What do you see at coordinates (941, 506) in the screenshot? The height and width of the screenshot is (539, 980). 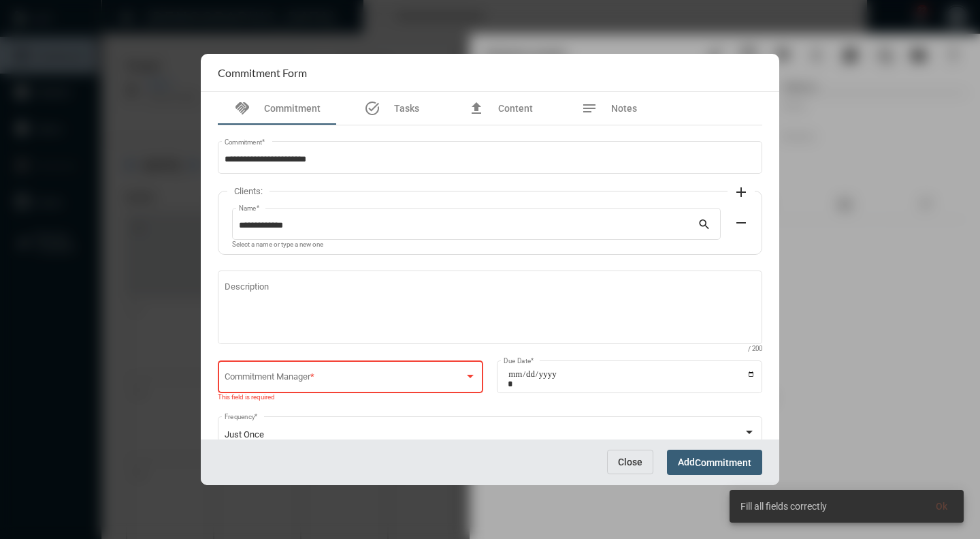 I see `span: Ok` at bounding box center [941, 506].